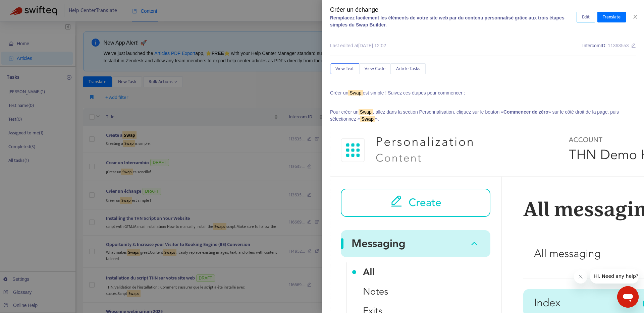 The width and height of the screenshot is (644, 313). I want to click on span: View Code, so click(375, 68).